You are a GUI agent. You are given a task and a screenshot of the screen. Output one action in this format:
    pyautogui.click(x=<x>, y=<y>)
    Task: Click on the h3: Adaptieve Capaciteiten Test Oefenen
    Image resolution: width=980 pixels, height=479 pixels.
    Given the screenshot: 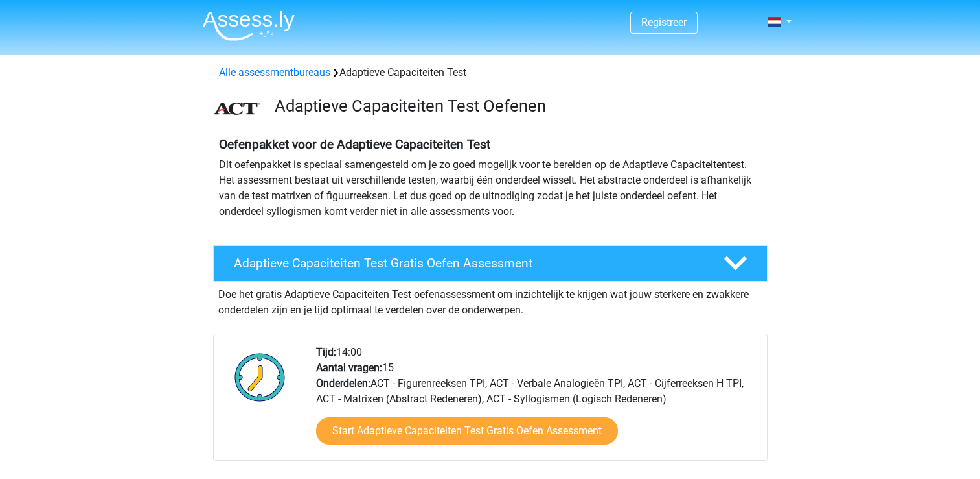 What is the action you would take?
    pyautogui.click(x=515, y=105)
    